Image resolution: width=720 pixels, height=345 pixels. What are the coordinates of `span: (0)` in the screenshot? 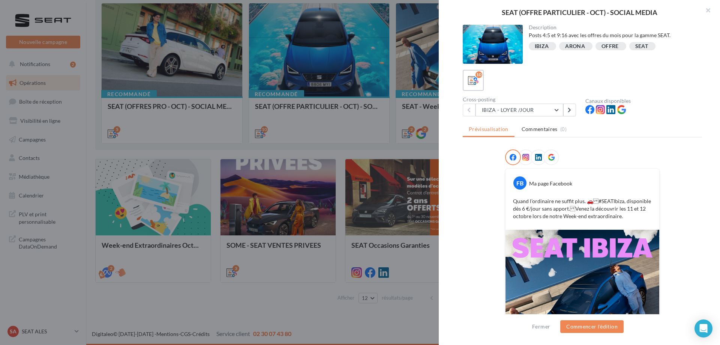 It's located at (563, 129).